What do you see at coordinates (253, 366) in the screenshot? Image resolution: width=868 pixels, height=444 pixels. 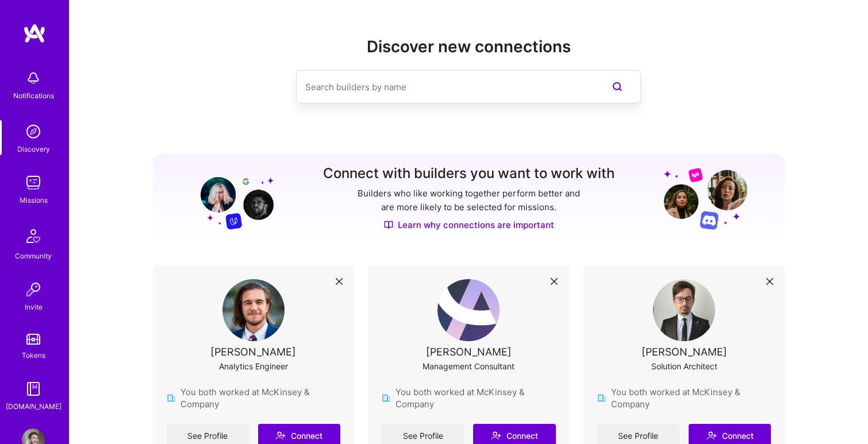 I see `div: Analytics Engineer` at bounding box center [253, 366].